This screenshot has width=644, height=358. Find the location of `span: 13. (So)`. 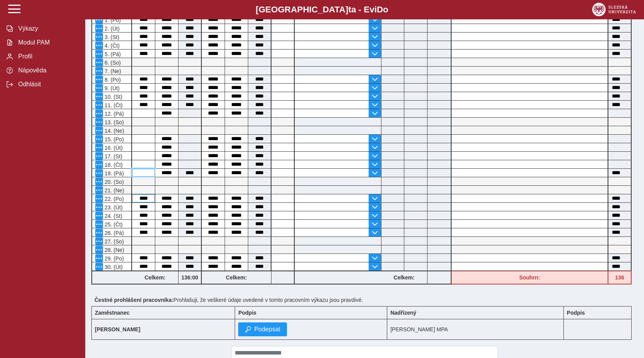

span: 13. (So) is located at coordinates (114, 123).